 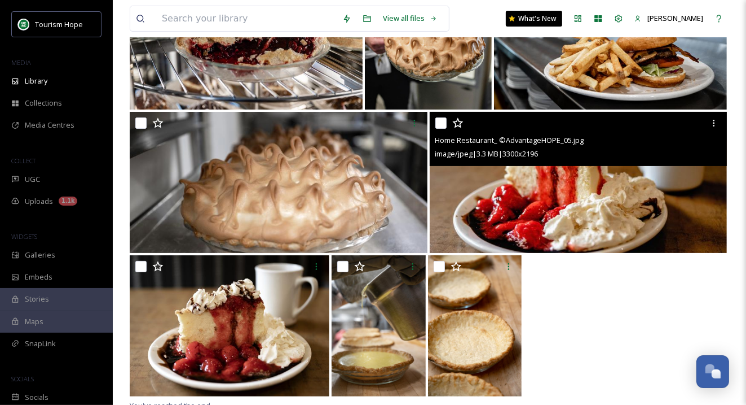 I want to click on img: Home Restaurant_ ©AdvantageHOPE_05.jpg, so click(x=579, y=182).